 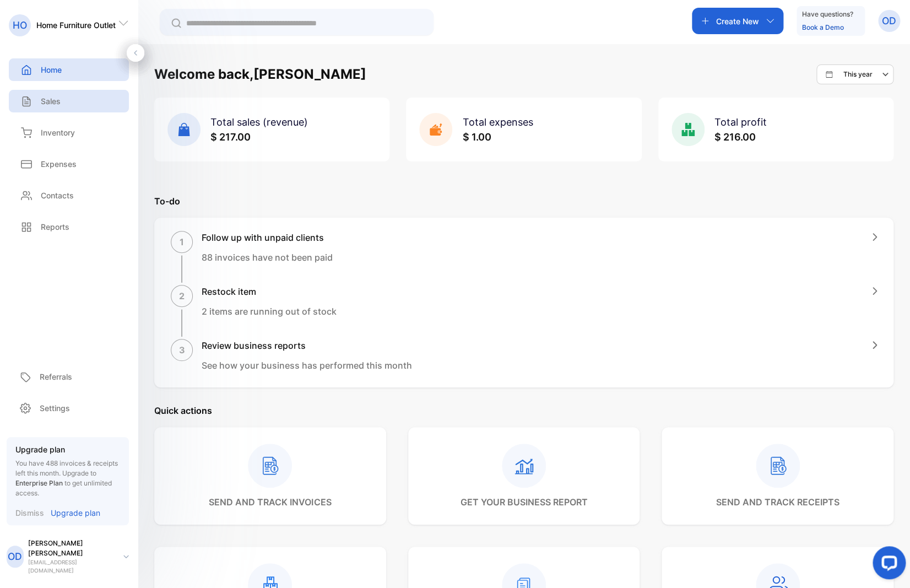 I want to click on button: Open LiveChat chat widget, so click(x=26, y=21).